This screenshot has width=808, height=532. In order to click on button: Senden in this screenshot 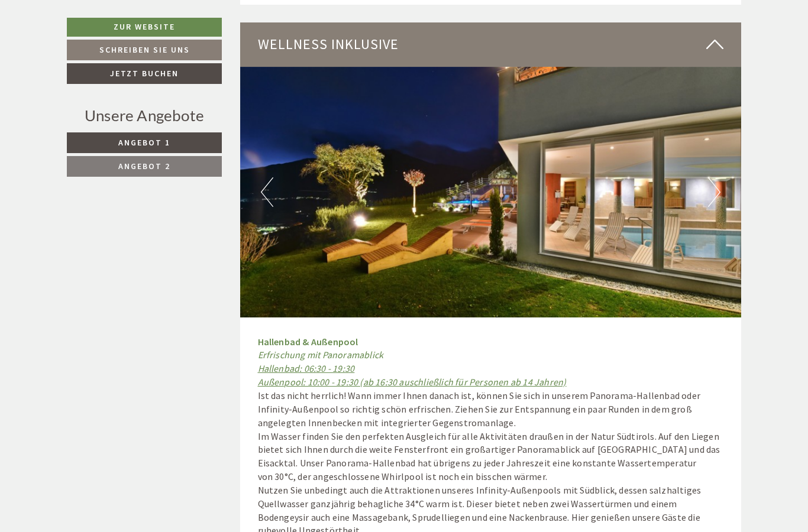, I will do `click(431, 321)`.